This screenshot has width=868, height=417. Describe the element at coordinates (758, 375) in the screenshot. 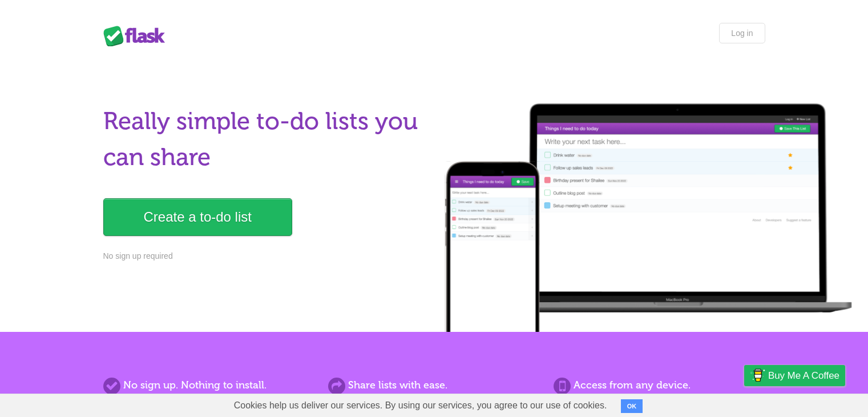

I see `img: Buy me a coffee` at that location.